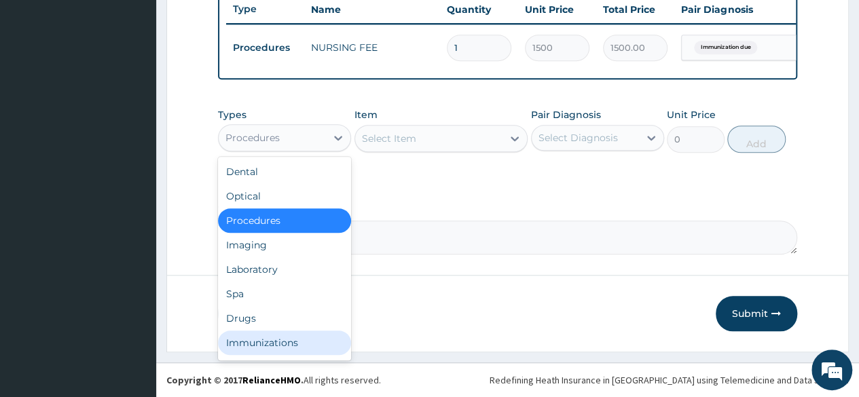 Image resolution: width=859 pixels, height=397 pixels. Describe the element at coordinates (565, 115) in the screenshot. I see `label: Pair Diagnosis` at that location.